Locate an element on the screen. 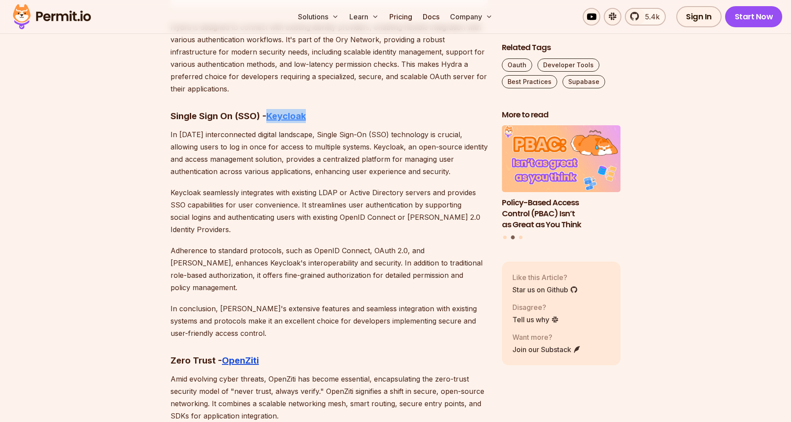 This screenshot has height=422, width=791. a: Tell us why is located at coordinates (536, 320).